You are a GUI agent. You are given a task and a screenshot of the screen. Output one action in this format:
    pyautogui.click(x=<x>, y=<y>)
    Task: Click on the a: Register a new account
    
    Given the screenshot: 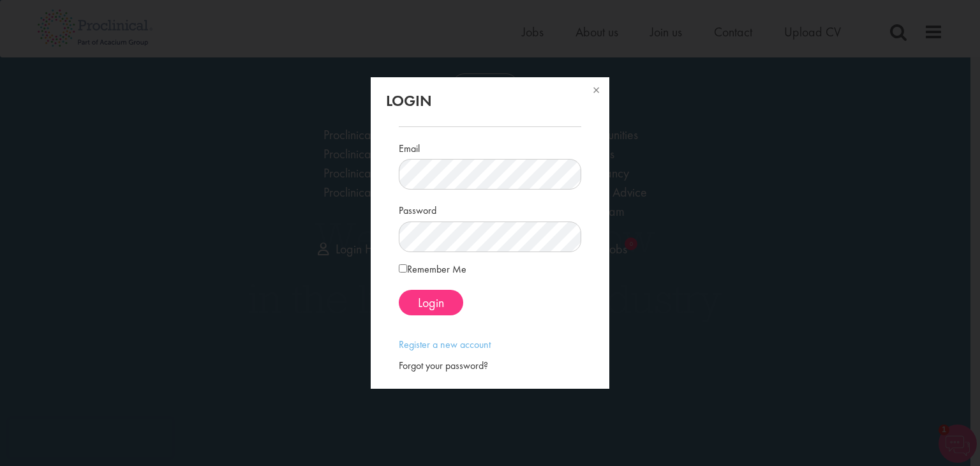 What is the action you would take?
    pyautogui.click(x=445, y=344)
    